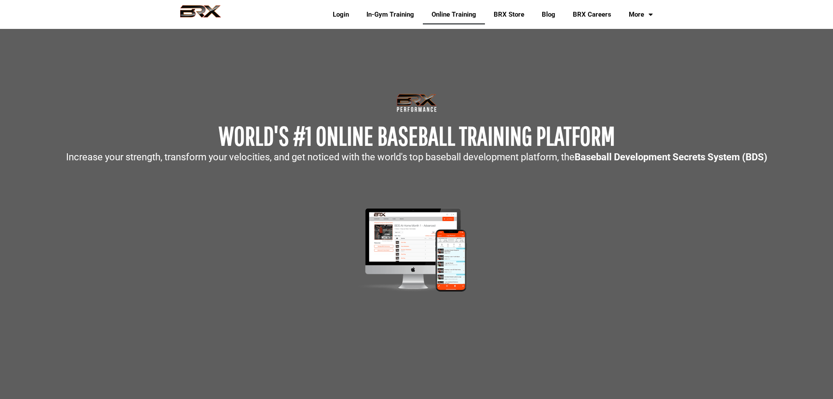 The width and height of the screenshot is (833, 399). What do you see at coordinates (200, 14) in the screenshot?
I see `img: BRX Performance` at bounding box center [200, 14].